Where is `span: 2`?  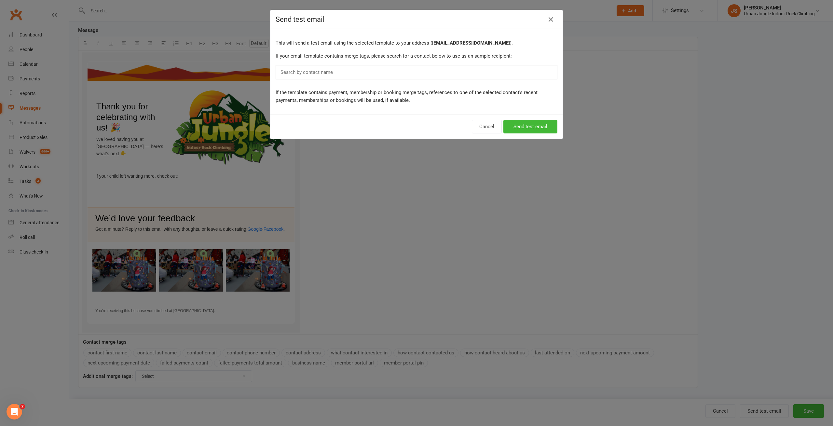 span: 2 is located at coordinates (22, 407).